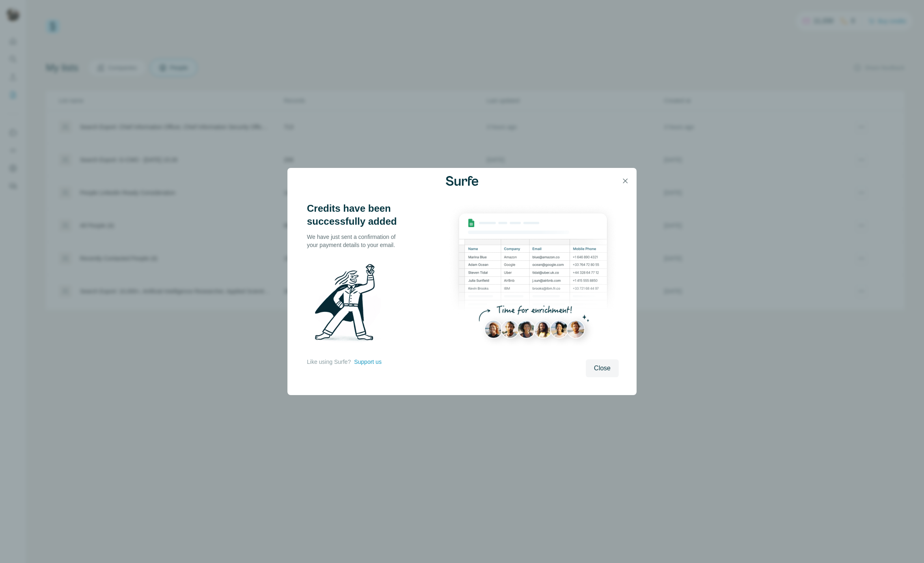 This screenshot has height=563, width=924. What do you see at coordinates (356, 215) in the screenshot?
I see `h3: Credits have been successfully added` at bounding box center [356, 215].